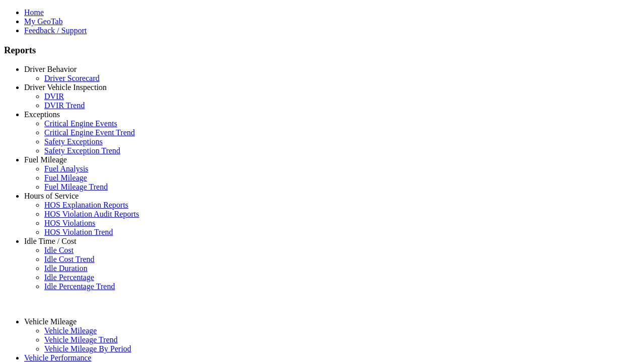 The image size is (644, 362). What do you see at coordinates (58, 358) in the screenshot?
I see `a: Vehicle Performance` at bounding box center [58, 358].